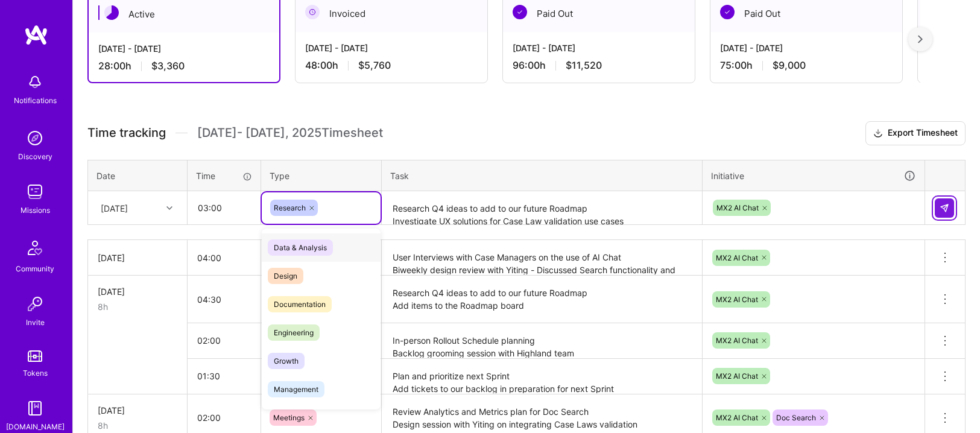  I want to click on span: Doc Search, so click(796, 417).